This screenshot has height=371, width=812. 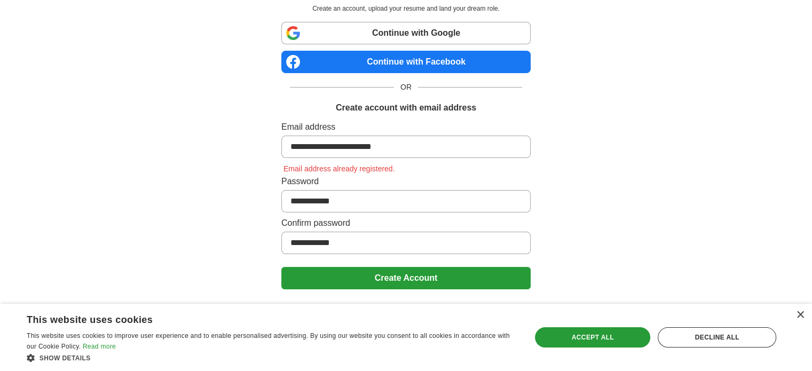 I want to click on span: This website uses cookies to improve user experience and to enable personalised advertising. By u..., so click(x=268, y=341).